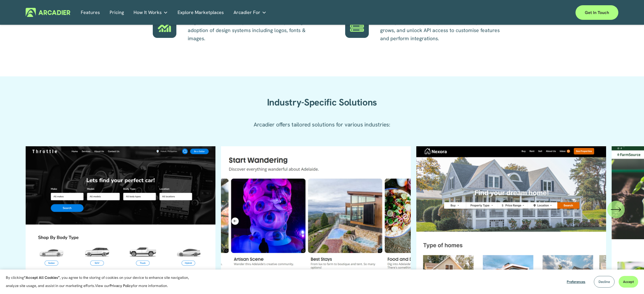 This screenshot has height=294, width=644. Describe the element at coordinates (200, 12) in the screenshot. I see `a: Explore Marketplaces` at that location.